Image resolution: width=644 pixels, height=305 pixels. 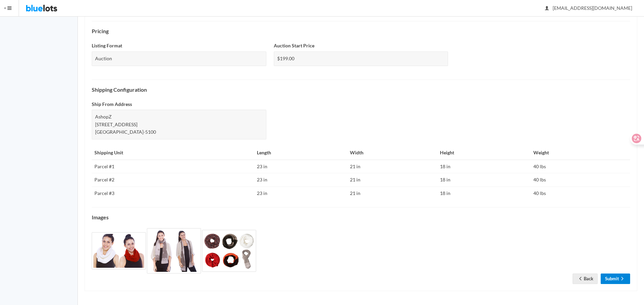 What do you see at coordinates (112, 104) in the screenshot?
I see `label: Ship From Address` at bounding box center [112, 104].